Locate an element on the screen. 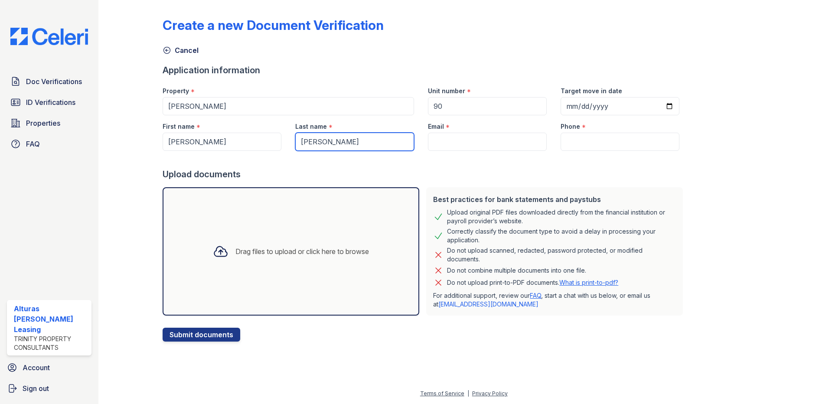  span: Properties is located at coordinates (43, 123).